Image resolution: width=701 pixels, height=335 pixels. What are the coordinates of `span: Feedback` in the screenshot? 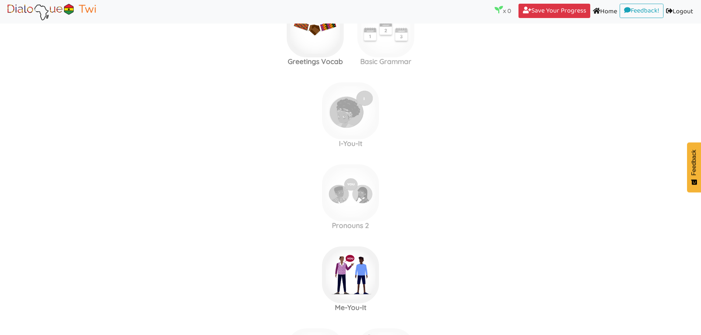 It's located at (694, 163).